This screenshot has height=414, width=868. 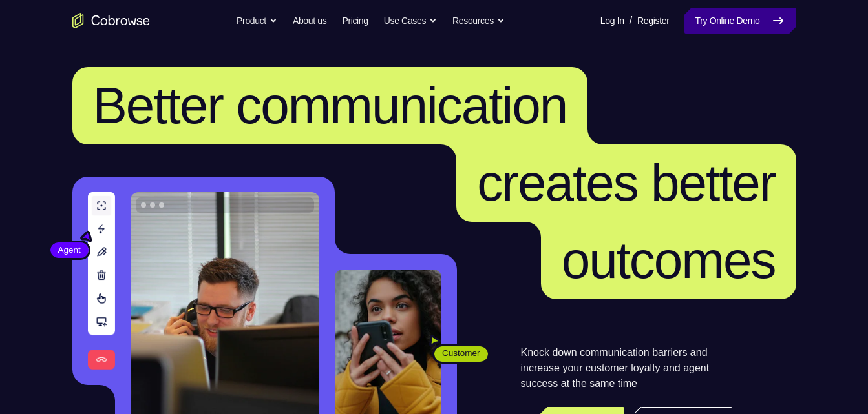 What do you see at coordinates (330, 105) in the screenshot?
I see `span: Better communication` at bounding box center [330, 105].